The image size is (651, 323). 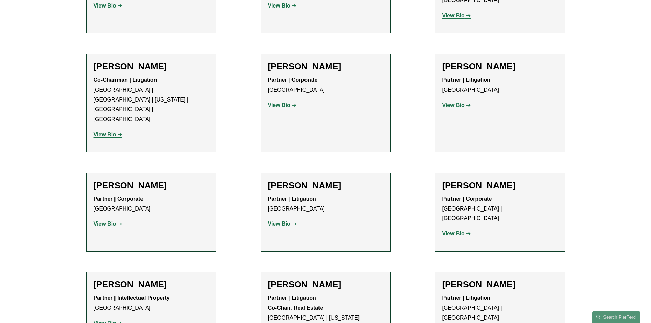 I want to click on strong: Partner | Litigation Co-Chair, Real Estate, so click(x=296, y=303).